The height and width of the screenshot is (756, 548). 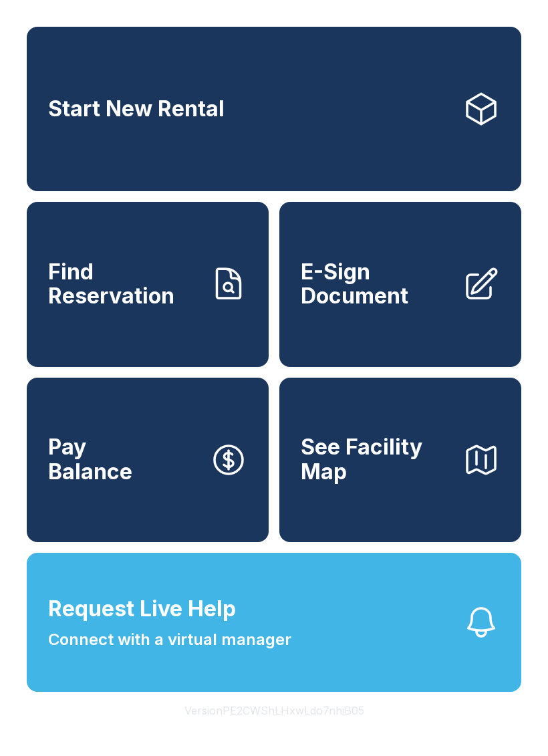 I want to click on a: Start New Rental, so click(x=274, y=109).